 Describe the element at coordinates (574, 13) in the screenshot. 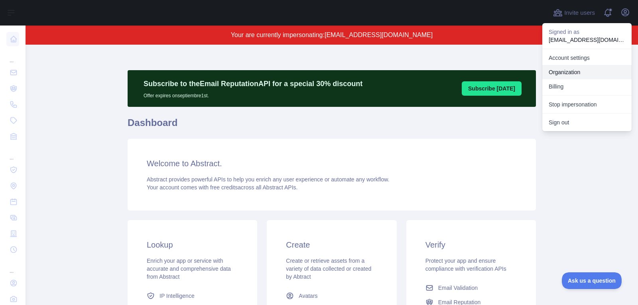

I see `button: Invite users` at that location.